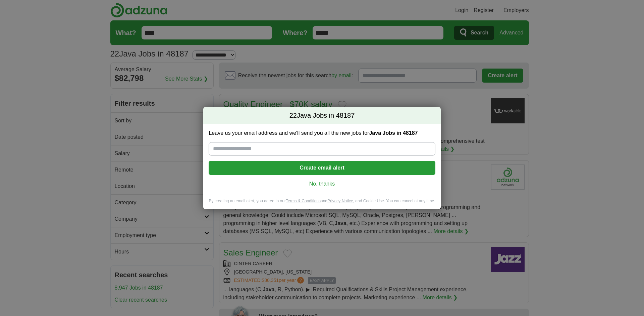  I want to click on button: Create email alert, so click(321, 168).